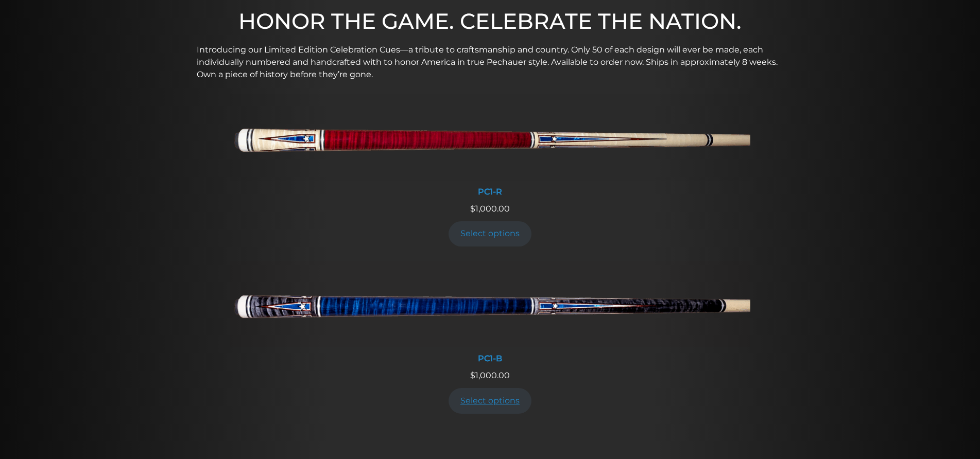 The image size is (980, 459). Describe the element at coordinates (490, 233) in the screenshot. I see `a: Add to cart: “PC1-R”` at that location.